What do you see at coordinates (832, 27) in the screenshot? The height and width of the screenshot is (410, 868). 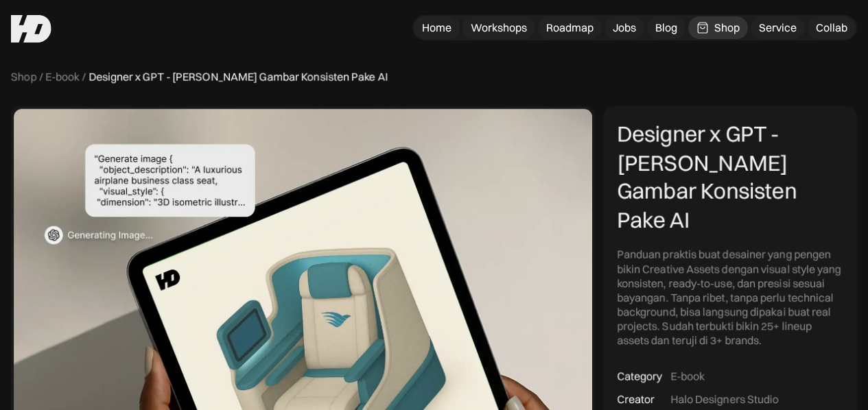 I see `a: Collab` at bounding box center [832, 27].